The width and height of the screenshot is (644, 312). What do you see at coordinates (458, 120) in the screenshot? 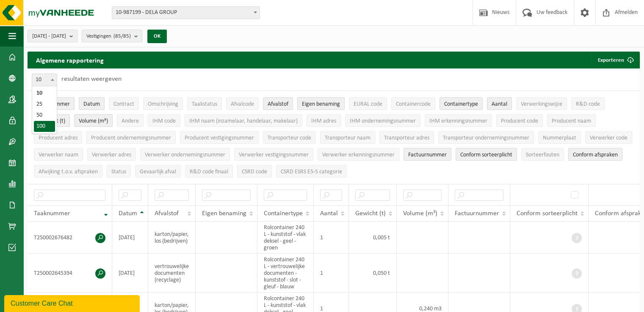
I see `button: IHM erkenningsnummerIHM erkenningsnummer: Activate to sort` at bounding box center [458, 120].